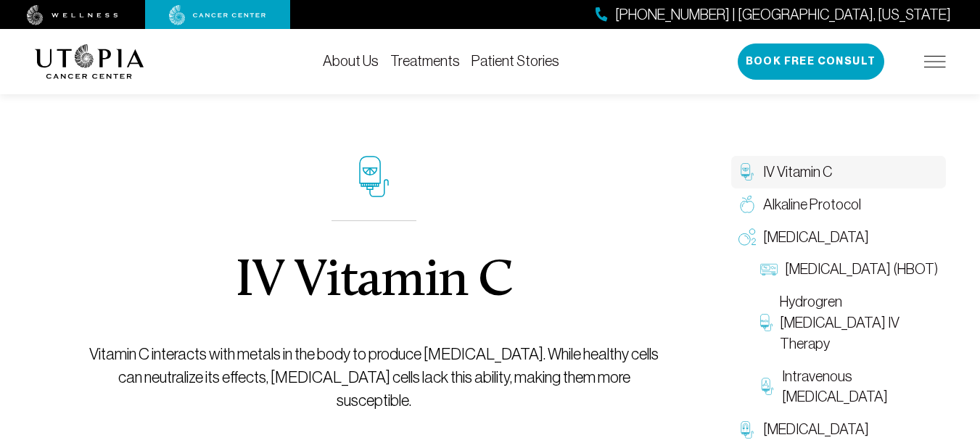 Image resolution: width=980 pixels, height=440 pixels. Describe the element at coordinates (838, 204) in the screenshot. I see `a: Alkaline Protocol` at that location.